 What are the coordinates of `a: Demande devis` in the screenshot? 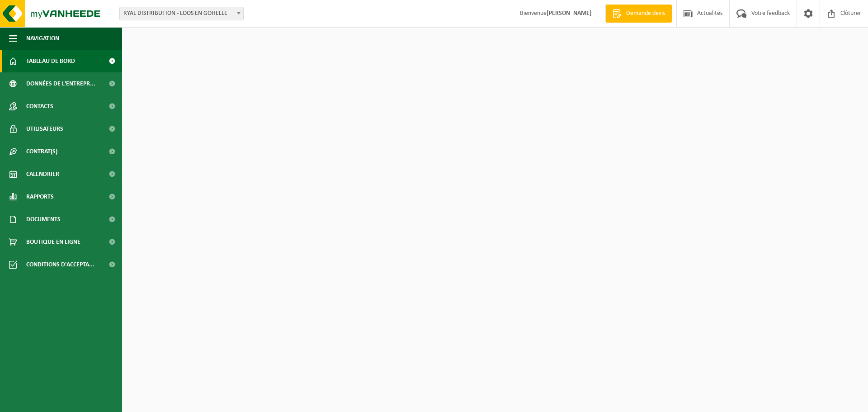 It's located at (638, 14).